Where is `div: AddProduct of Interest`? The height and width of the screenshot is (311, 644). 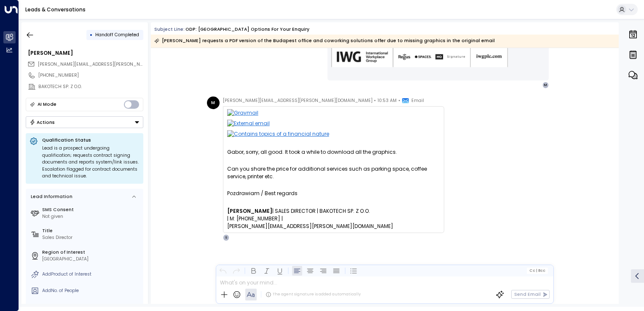
div: AddProduct of Interest is located at coordinates (91, 274).